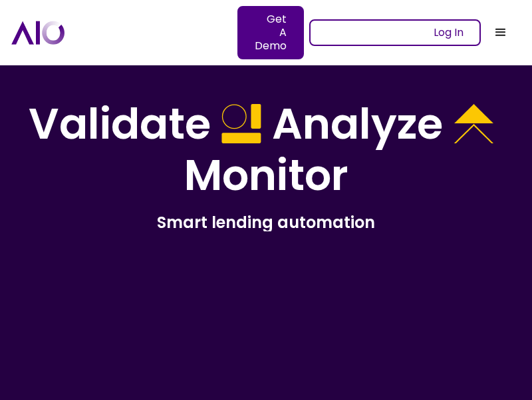 This screenshot has width=532, height=400. Describe the element at coordinates (357, 124) in the screenshot. I see `h1: Analyze` at that location.